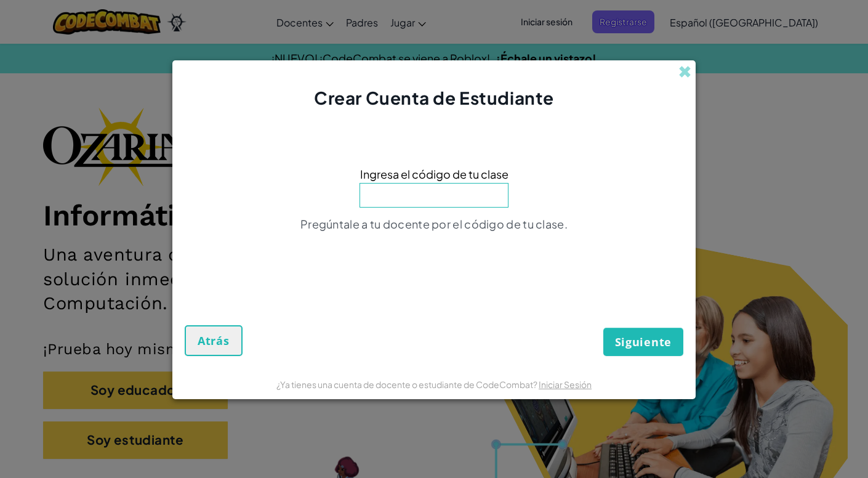 The width and height of the screenshot is (868, 478). I want to click on span: Pregúntale a tu docente por el código de tu clase., so click(434, 223).